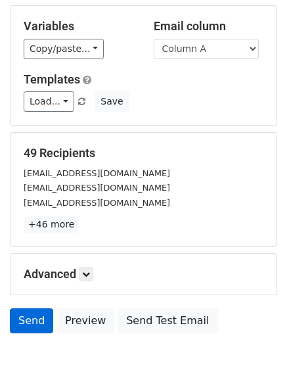 The width and height of the screenshot is (287, 380). Describe the element at coordinates (51, 224) in the screenshot. I see `a: +46 more` at that location.